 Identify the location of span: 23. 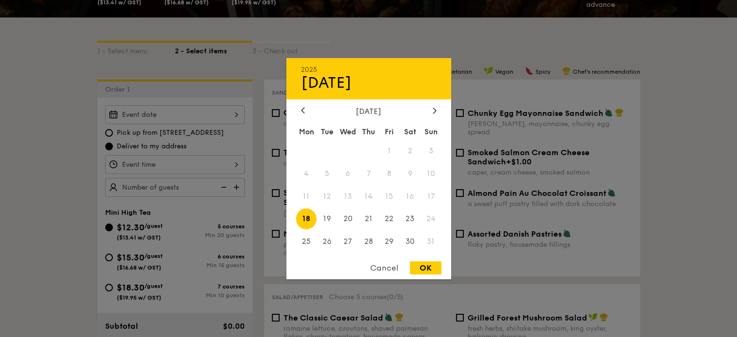
(410, 218).